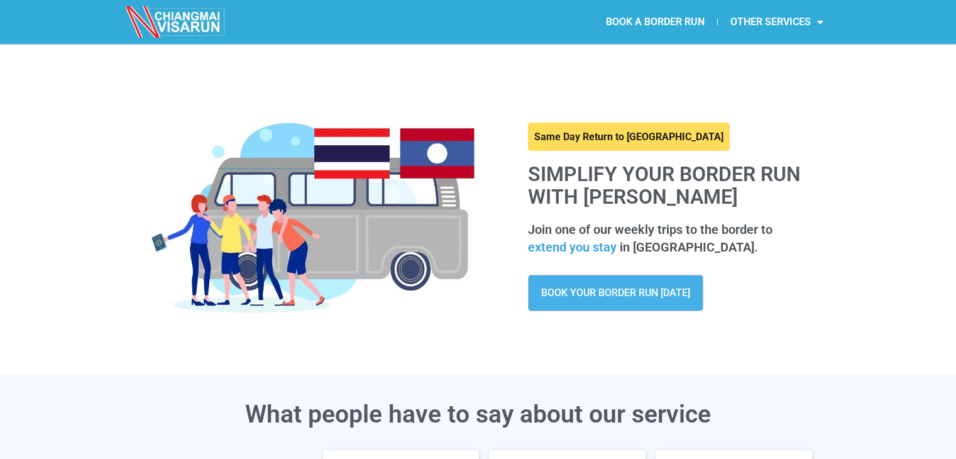 This screenshot has height=459, width=956. What do you see at coordinates (572, 247) in the screenshot?
I see `span: extend you stay` at bounding box center [572, 247].